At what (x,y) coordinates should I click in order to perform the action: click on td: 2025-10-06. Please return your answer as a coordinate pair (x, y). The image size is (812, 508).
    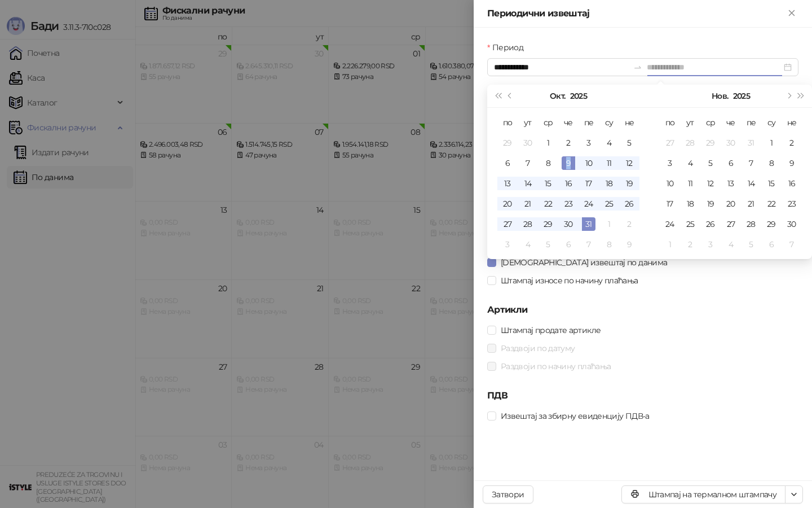
    Looking at the image, I should click on (508, 163).